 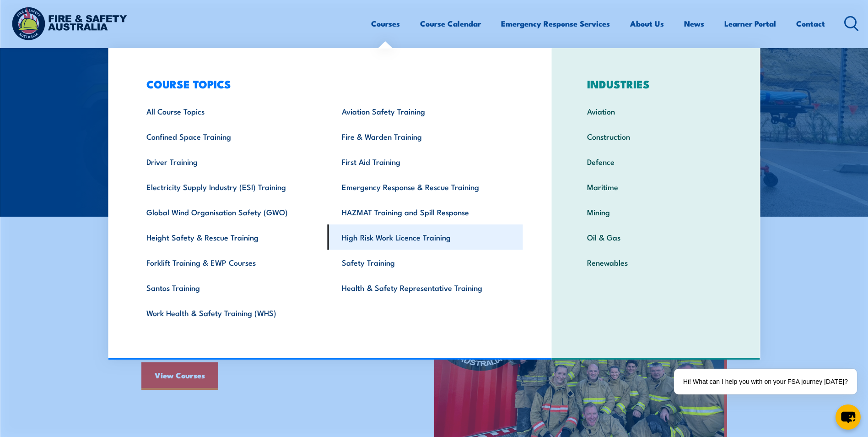 What do you see at coordinates (229, 237) in the screenshot?
I see `a: Height Safety & Rescue Training` at bounding box center [229, 237].